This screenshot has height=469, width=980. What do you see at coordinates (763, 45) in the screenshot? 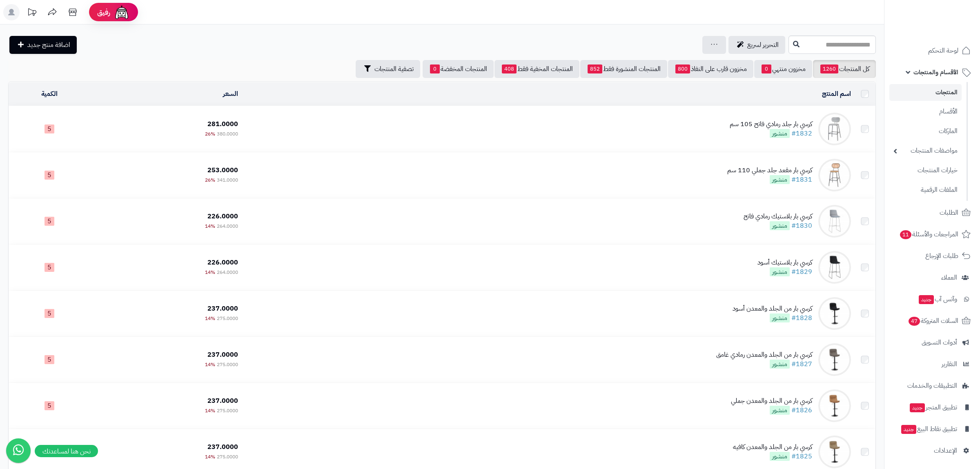
I see `span: التحرير لسريع` at bounding box center [763, 45].